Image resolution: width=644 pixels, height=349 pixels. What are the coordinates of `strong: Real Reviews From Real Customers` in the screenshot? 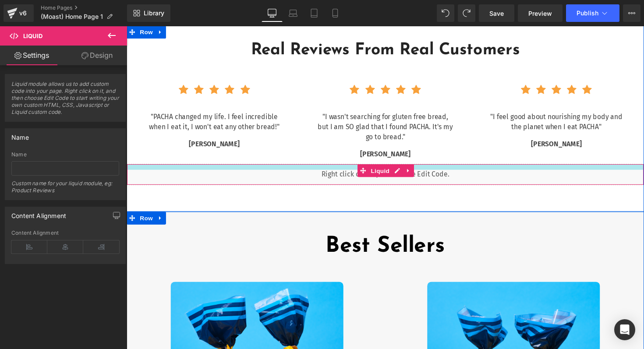 It's located at (265, 24).